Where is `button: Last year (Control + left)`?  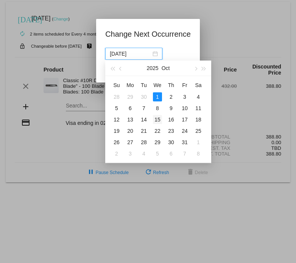
button: Last year (Control + left) is located at coordinates (112, 68).